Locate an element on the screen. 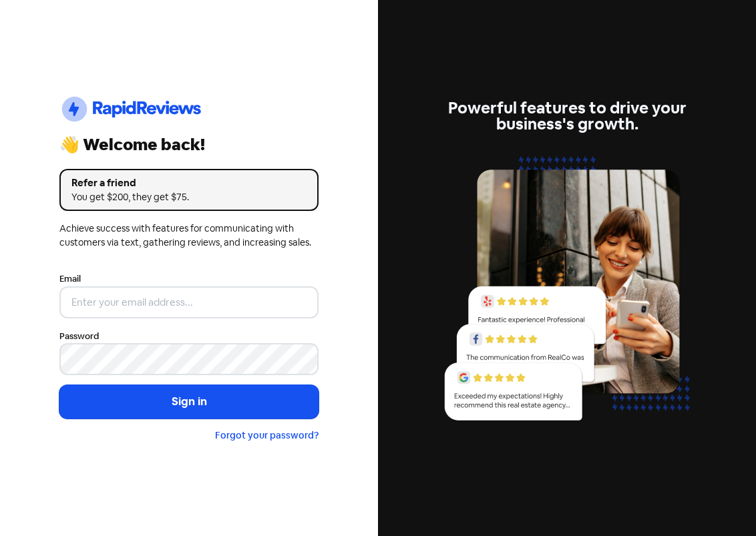 The image size is (756, 536). div: Achieve success with features for communicating with customers via text, gathering reviews, and i... is located at coordinates (189, 236).